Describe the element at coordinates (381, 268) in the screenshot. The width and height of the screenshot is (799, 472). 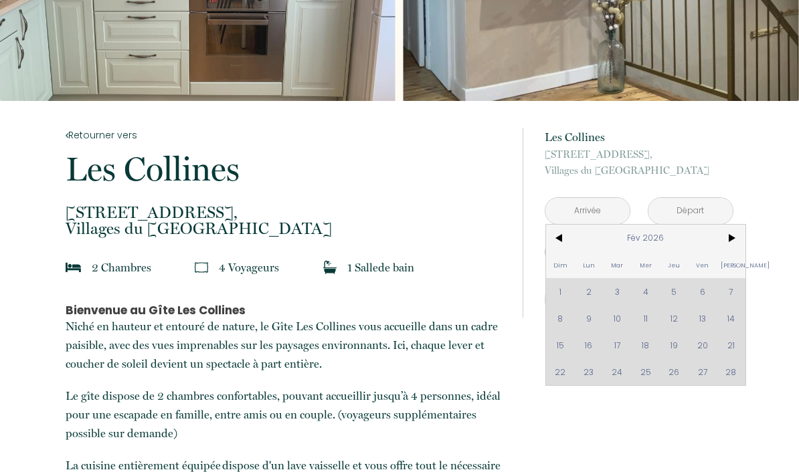
I see `p: 1 Salle de bain` at that location.